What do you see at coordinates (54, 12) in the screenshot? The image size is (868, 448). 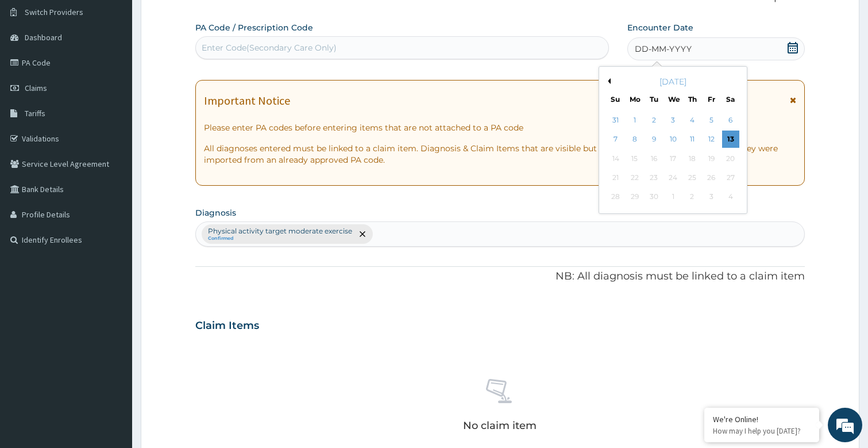 I see `span: Switch Providers` at bounding box center [54, 12].